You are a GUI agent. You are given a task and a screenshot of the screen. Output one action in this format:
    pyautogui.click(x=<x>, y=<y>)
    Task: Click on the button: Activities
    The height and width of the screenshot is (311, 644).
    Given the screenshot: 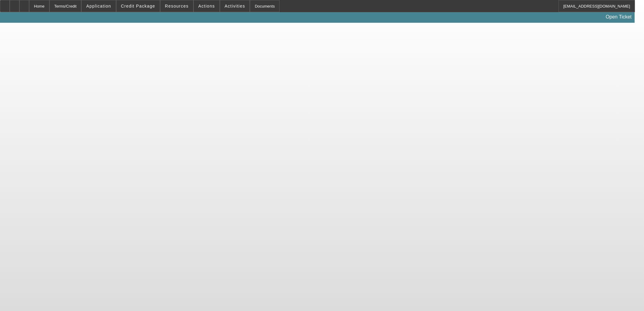 What is the action you would take?
    pyautogui.click(x=235, y=6)
    